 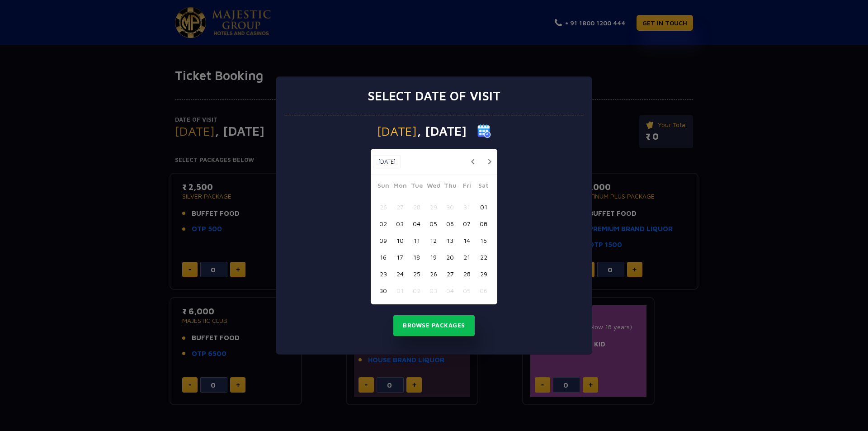 What do you see at coordinates (450, 240) in the screenshot?
I see `button: 13` at bounding box center [450, 240].